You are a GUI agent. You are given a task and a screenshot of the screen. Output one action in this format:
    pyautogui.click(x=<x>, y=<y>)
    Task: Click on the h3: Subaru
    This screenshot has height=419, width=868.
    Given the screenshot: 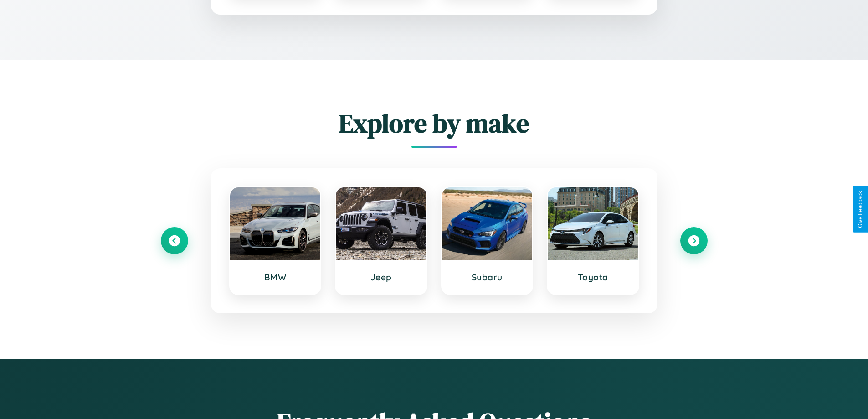 What is the action you would take?
    pyautogui.click(x=487, y=277)
    